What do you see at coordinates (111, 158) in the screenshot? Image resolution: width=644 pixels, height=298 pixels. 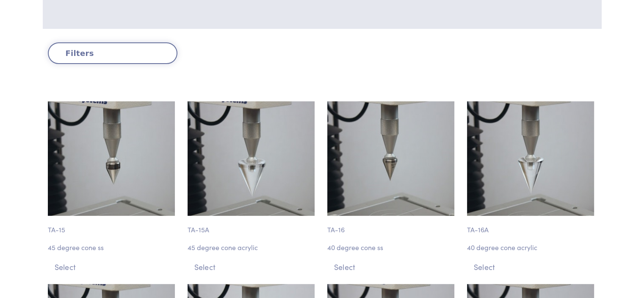 I see `img: cone_ta-15_45-degree_2.jpg` at bounding box center [111, 158].